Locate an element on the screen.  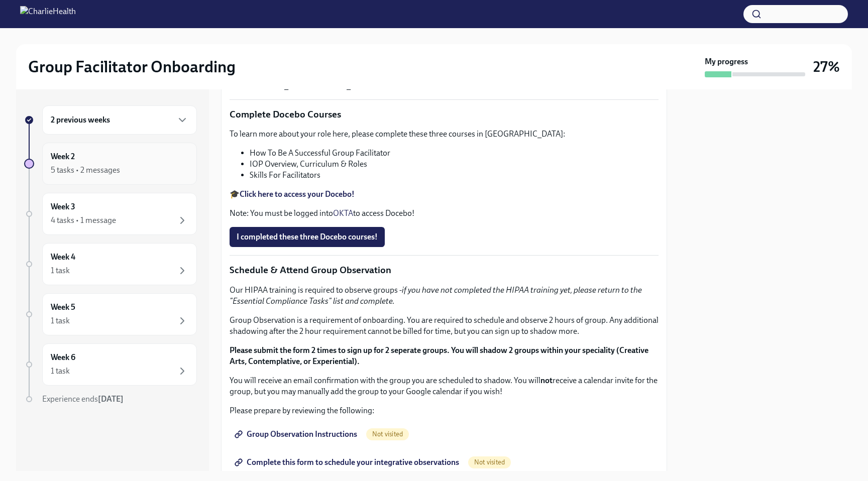
h6: Week 4 is located at coordinates (63, 257).